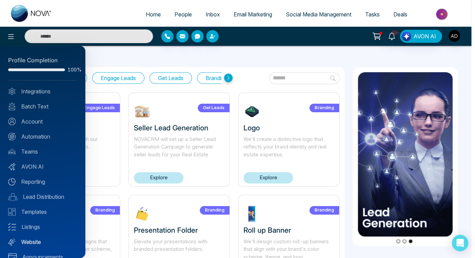  I want to click on div: Profile Completion, so click(43, 60).